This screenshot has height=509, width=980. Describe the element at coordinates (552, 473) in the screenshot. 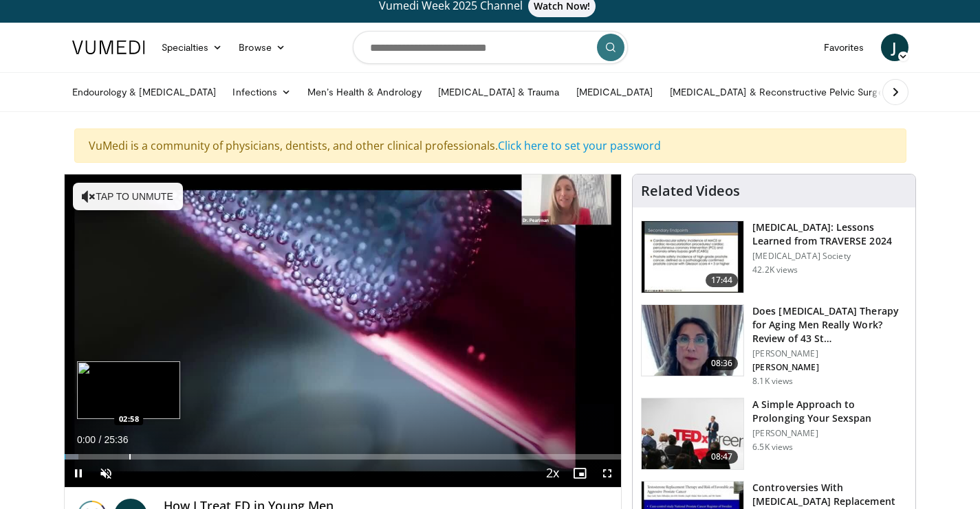

I see `button: Playback Rate` at that location.